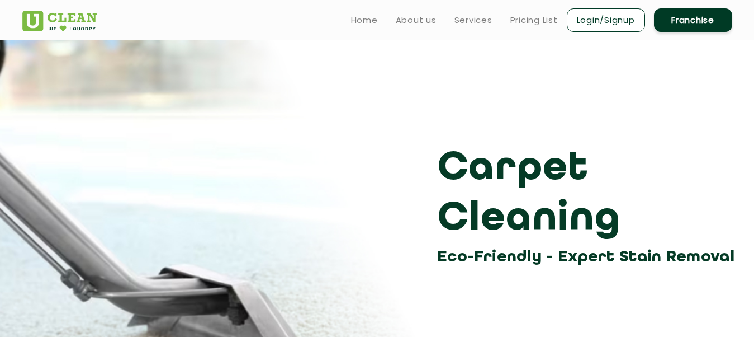 The height and width of the screenshot is (337, 754). Describe the element at coordinates (474, 20) in the screenshot. I see `a: Services` at that location.